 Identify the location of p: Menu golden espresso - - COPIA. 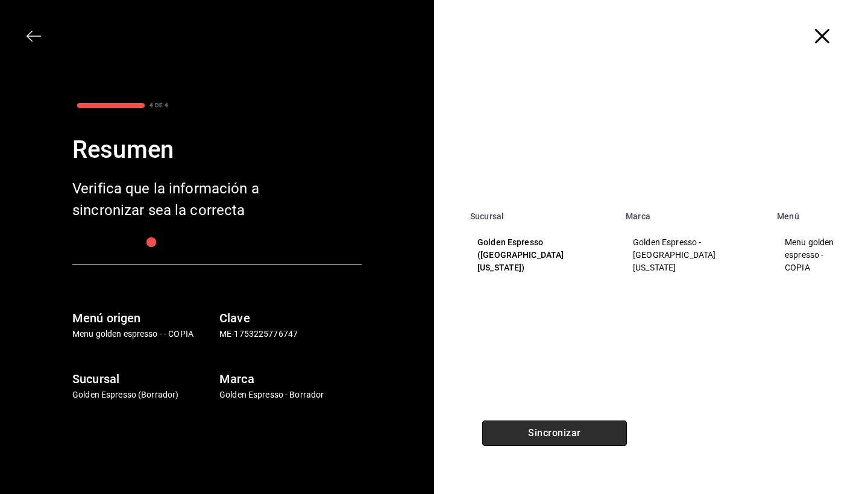
(143, 334).